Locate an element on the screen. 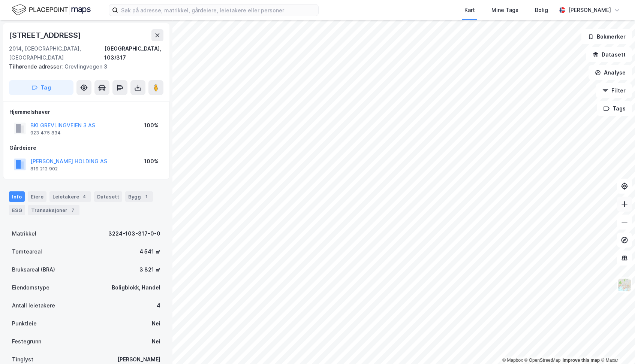 The image size is (635, 364). div: Kart is located at coordinates (470, 10).